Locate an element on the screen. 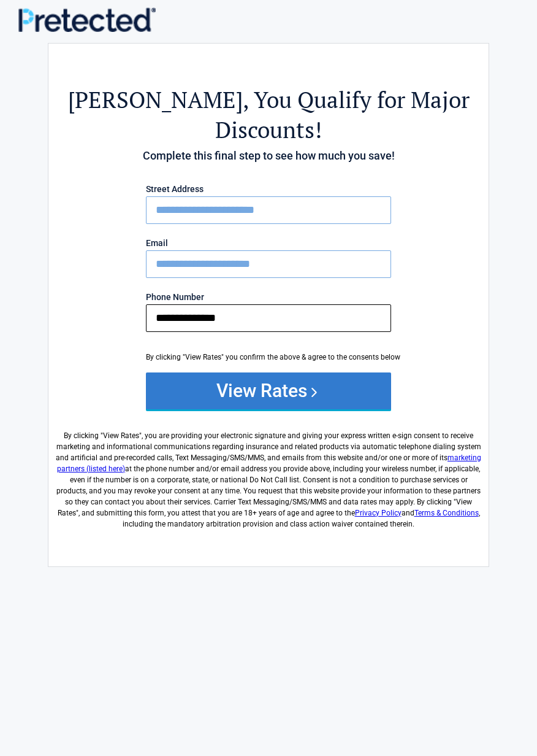 The image size is (537, 756). h2: , You Qualify for Major Discounts! is located at coordinates (268, 115).